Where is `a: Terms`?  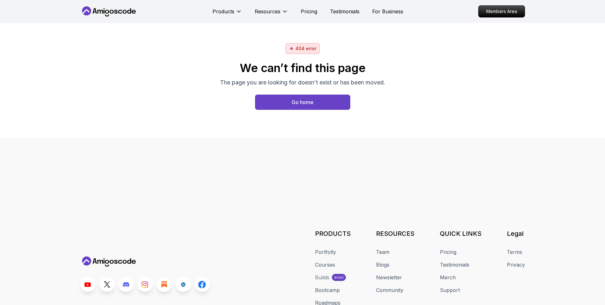 a: Terms is located at coordinates (514, 252).